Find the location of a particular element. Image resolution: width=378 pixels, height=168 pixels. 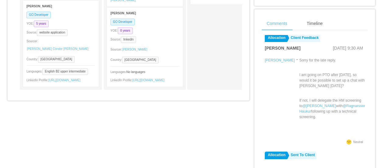

div: Timeline is located at coordinates (315, 23).